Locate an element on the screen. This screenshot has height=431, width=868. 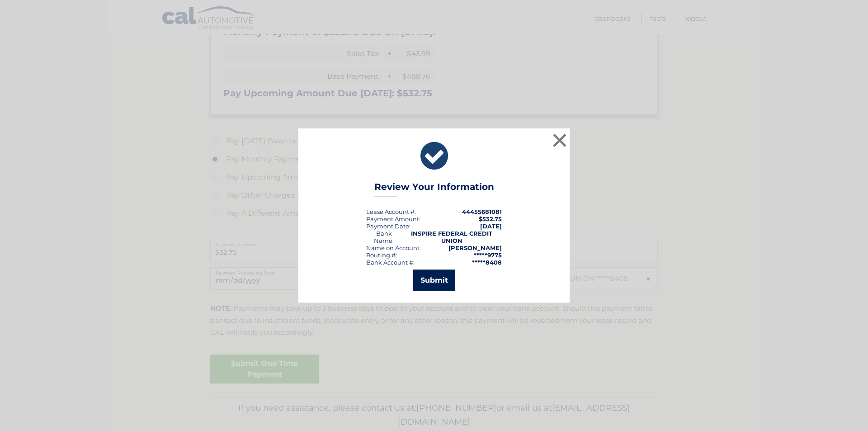
strong: 44455681081 is located at coordinates (482, 212).